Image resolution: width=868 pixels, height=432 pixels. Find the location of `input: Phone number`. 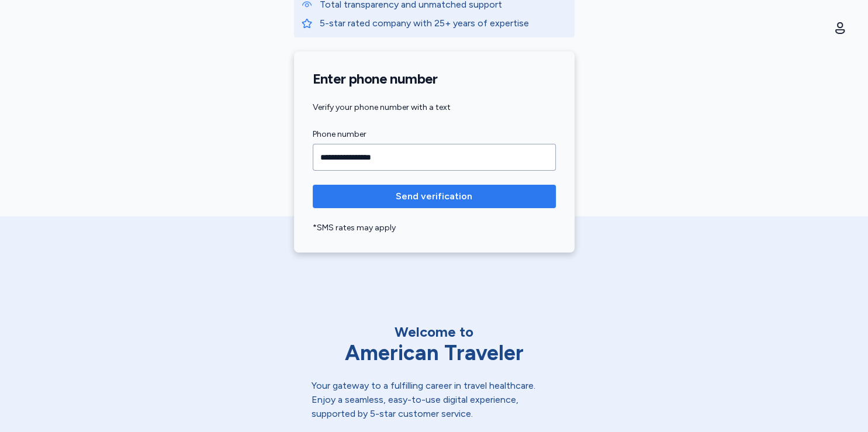

input: Phone number is located at coordinates (435, 157).